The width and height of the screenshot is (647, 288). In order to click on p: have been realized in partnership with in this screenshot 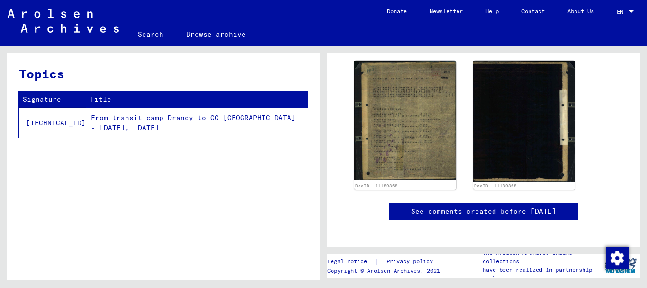, I will do `click(542, 274)`.